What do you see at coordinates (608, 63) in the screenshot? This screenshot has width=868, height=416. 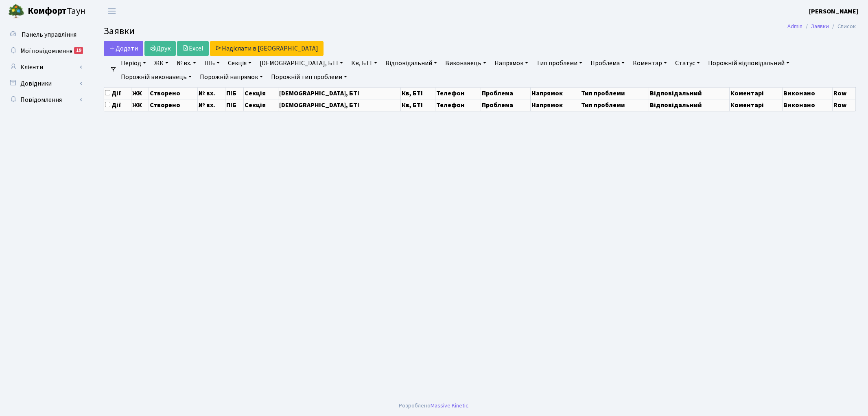 I see `a: Проблема` at bounding box center [608, 63].